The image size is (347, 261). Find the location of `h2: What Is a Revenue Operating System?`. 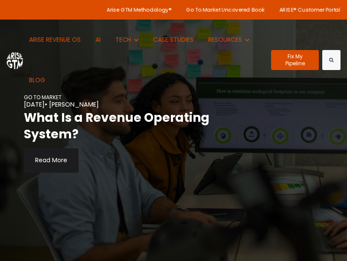

h2: What Is a Revenue Operating System? is located at coordinates (122, 126).